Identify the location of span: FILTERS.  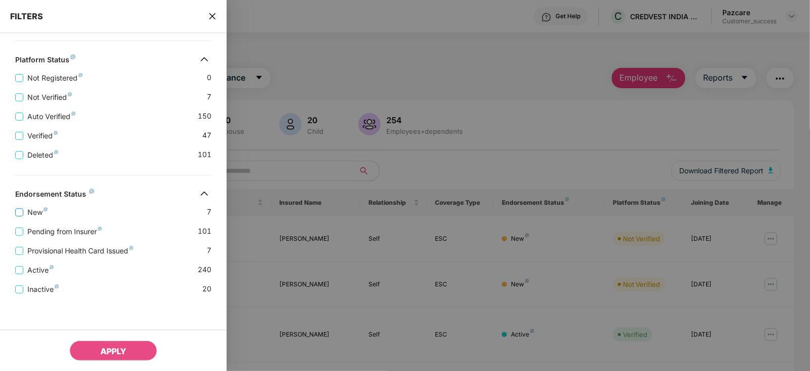
(26, 16).